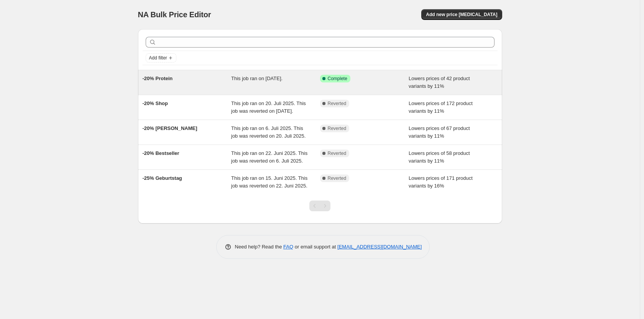 The image size is (644, 319). Describe the element at coordinates (315, 247) in the screenshot. I see `span: or email support at` at that location.